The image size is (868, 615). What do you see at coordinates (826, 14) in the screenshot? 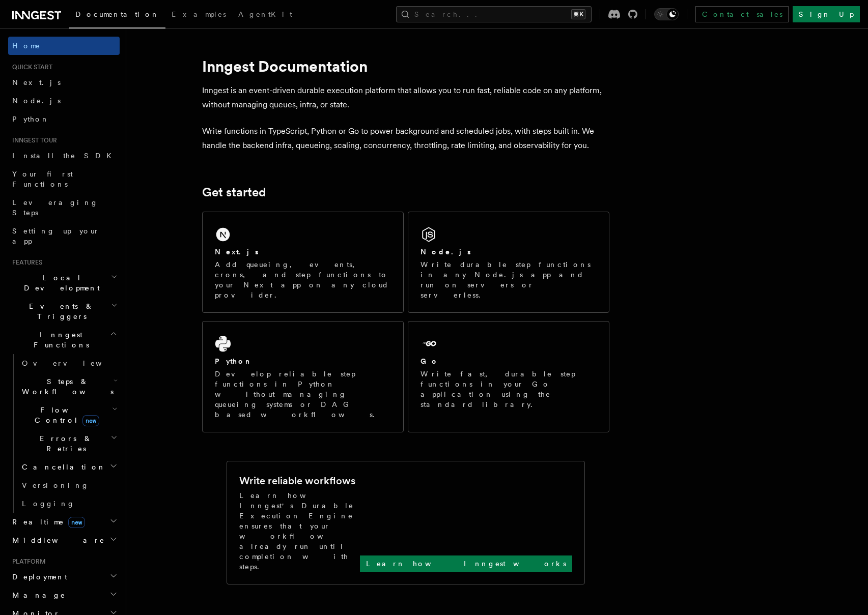
I see `a: Sign Up` at bounding box center [826, 14].